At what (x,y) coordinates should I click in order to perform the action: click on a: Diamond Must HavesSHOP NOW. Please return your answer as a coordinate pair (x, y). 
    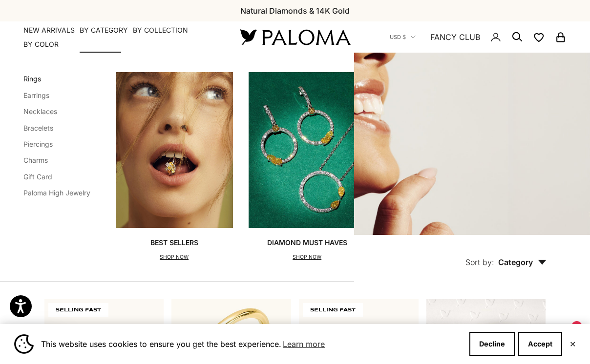
    Looking at the image, I should click on (307, 167).